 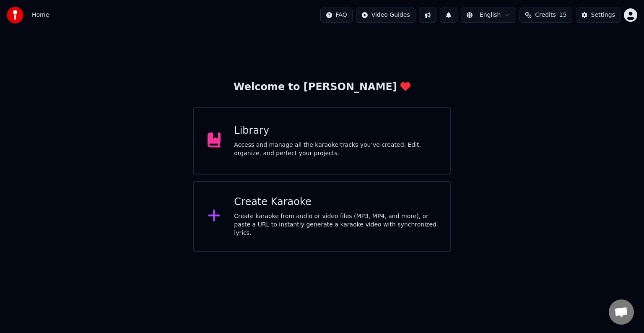 What do you see at coordinates (336, 15) in the screenshot?
I see `button: FAQ` at bounding box center [336, 15].